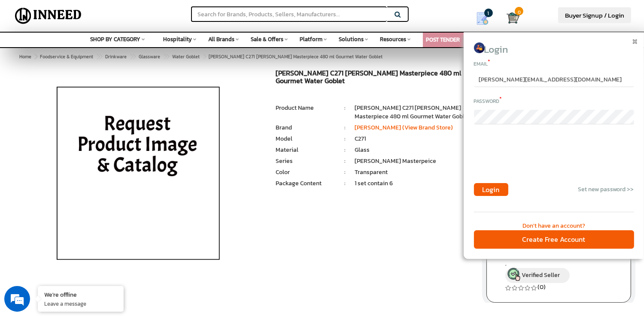 This screenshot has width=644, height=316. I want to click on div: Leave a message, so click(94, 54).